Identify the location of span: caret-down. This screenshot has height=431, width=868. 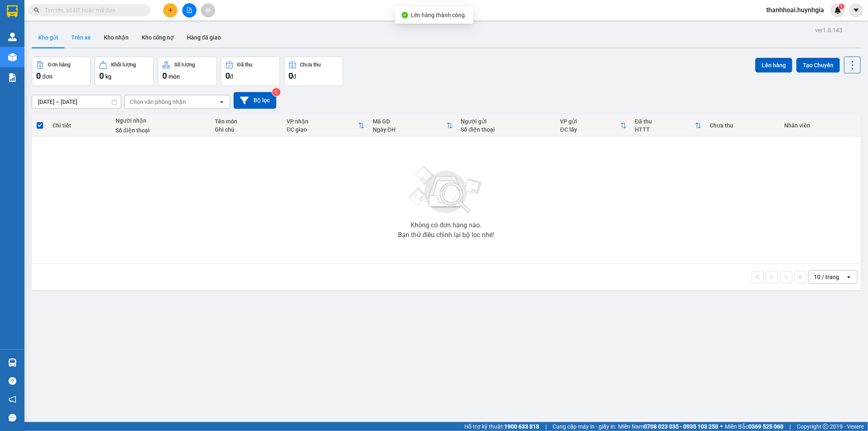
(856, 10).